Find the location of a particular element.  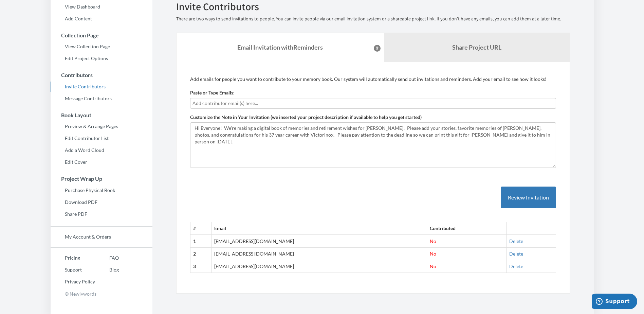

a: Purchase Physical Book is located at coordinates (102, 190).